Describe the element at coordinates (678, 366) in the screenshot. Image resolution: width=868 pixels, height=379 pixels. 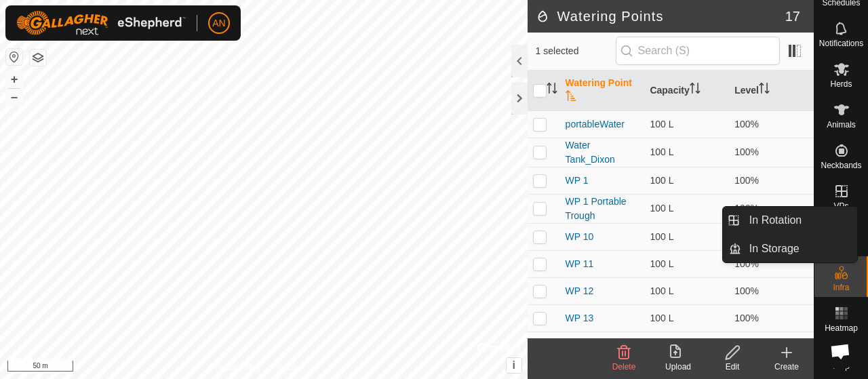
I see `div: Upload` at that location.